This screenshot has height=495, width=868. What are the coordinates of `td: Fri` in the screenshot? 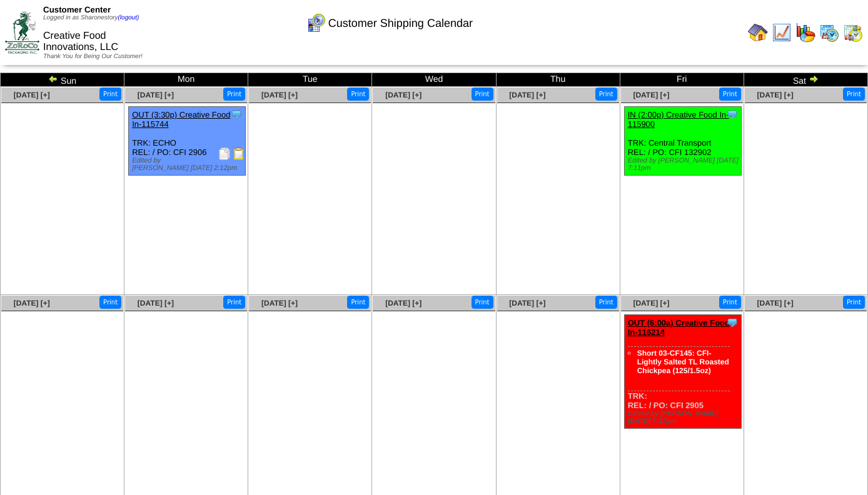 It's located at (682, 80).